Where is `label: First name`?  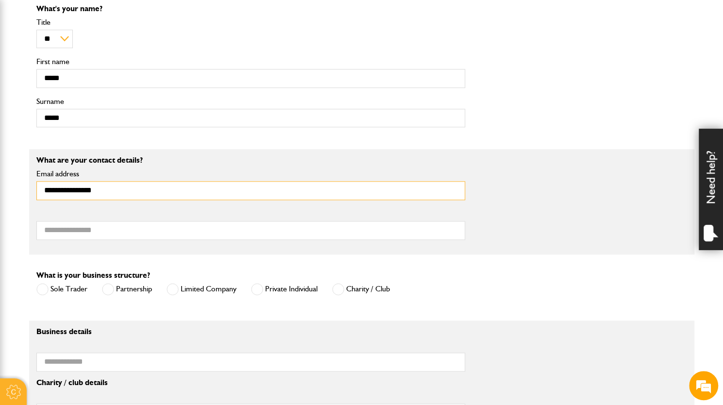 label: First name is located at coordinates (250, 62).